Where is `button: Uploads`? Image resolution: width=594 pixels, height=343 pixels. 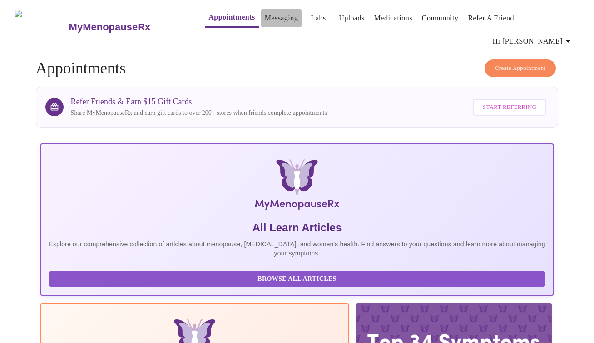 button: Uploads is located at coordinates (352, 18).